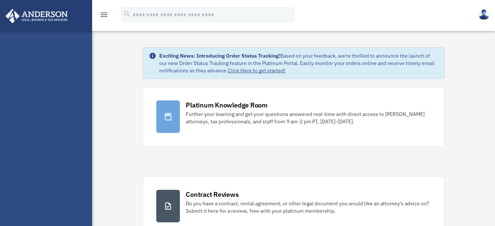  What do you see at coordinates (227, 105) in the screenshot?
I see `div: Platinum Knowledge Room` at bounding box center [227, 105].